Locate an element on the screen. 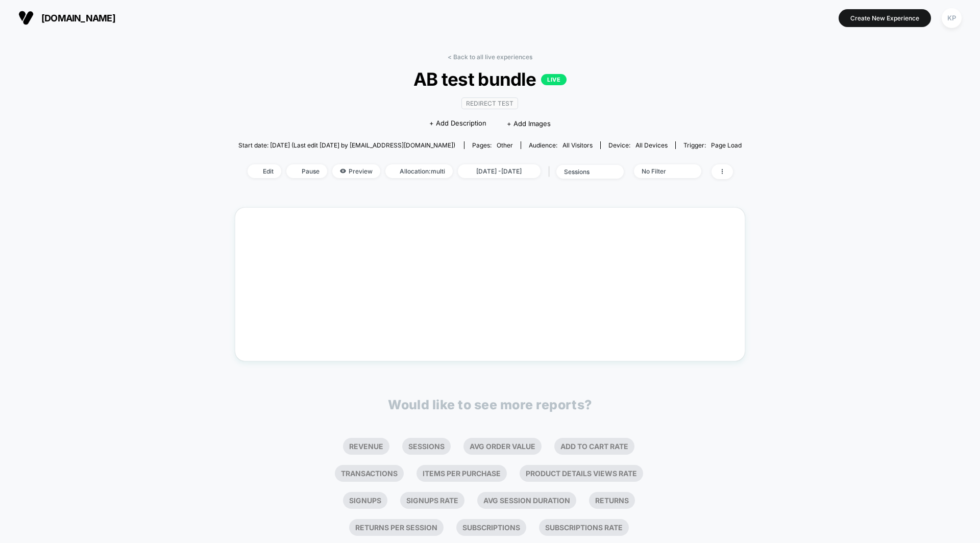 This screenshot has width=980, height=543. span: other is located at coordinates (505, 145).